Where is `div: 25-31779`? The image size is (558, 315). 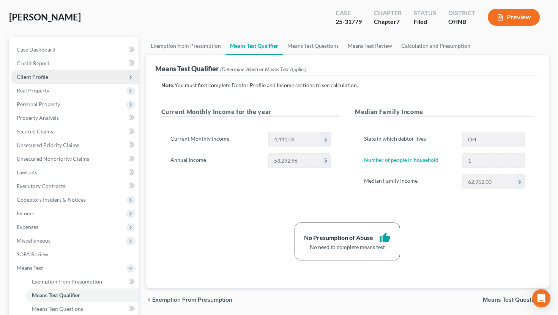
div: 25-31779 is located at coordinates (348, 22).